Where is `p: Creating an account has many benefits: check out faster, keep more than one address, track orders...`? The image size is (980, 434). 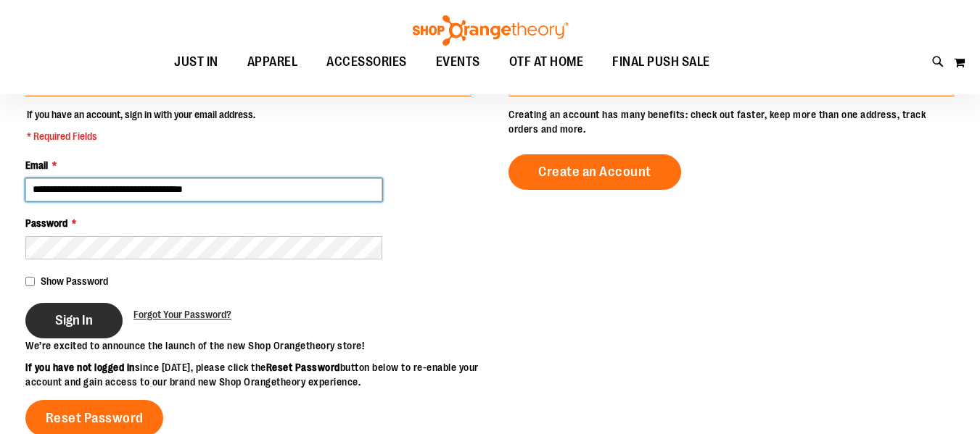
p: Creating an account has many benefits: check out faster, keep more than one address, track orders... is located at coordinates (731, 122).